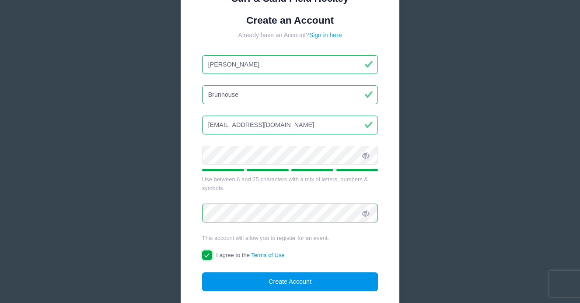 The image size is (580, 303). Describe the element at coordinates (250, 254) in the screenshot. I see `span: I agree to the` at that location.